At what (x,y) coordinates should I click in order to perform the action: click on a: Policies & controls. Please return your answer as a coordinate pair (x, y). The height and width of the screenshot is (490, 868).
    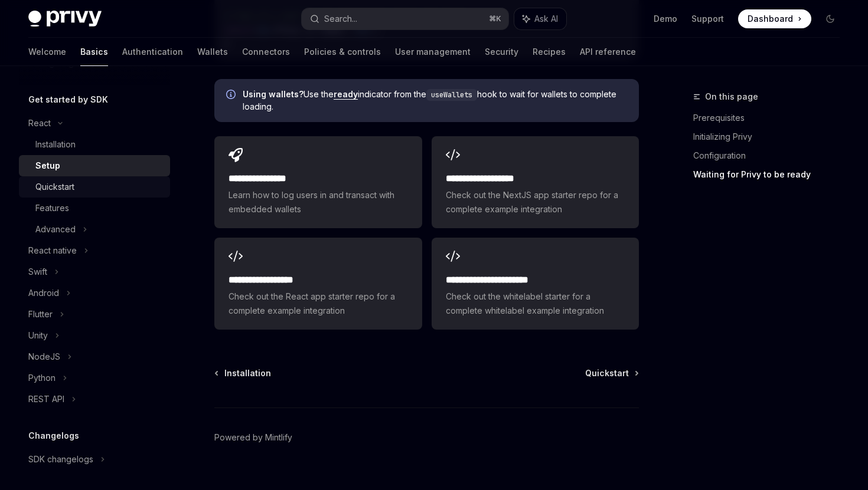
    Looking at the image, I should click on (342, 52).